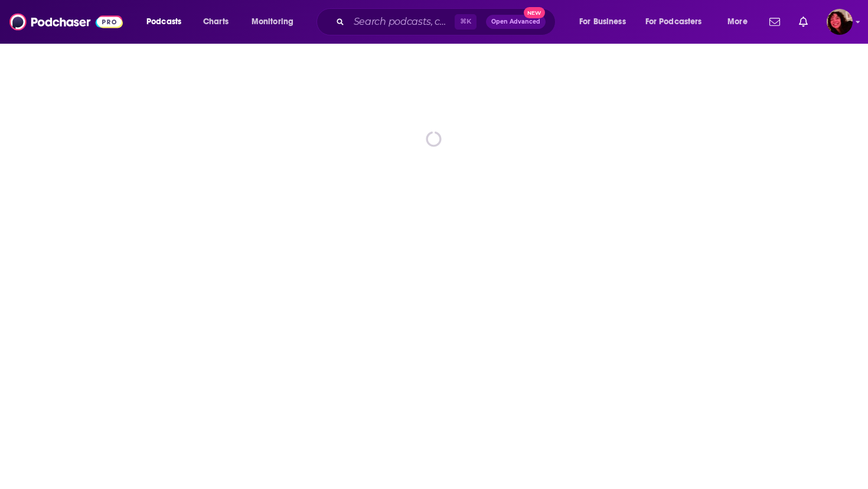 Image resolution: width=868 pixels, height=489 pixels. I want to click on div: Search podcasts, credits, & more..., so click(447, 22).